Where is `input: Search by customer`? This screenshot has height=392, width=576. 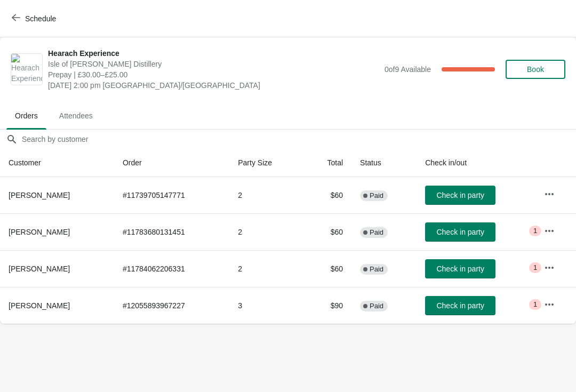
input: Search by customer is located at coordinates (299, 139).